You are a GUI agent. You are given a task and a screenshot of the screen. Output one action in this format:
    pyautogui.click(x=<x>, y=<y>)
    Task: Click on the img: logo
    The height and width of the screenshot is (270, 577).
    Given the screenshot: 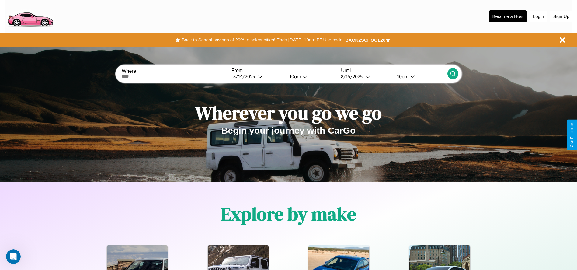 What is the action you would take?
    pyautogui.click(x=30, y=16)
    